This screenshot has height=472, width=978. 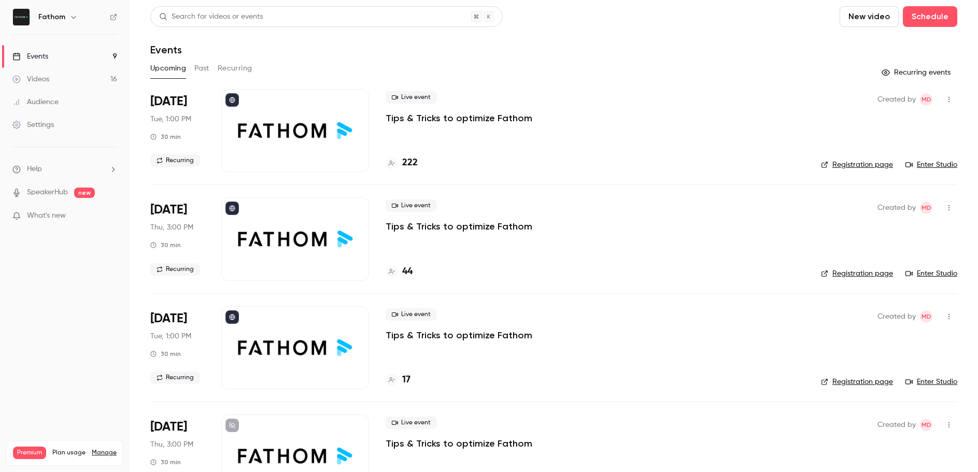 I want to click on div: Aug 21 Thu, 3:00 PM (America/Toronto), so click(x=177, y=239).